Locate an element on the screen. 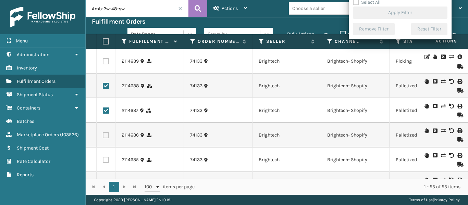 This screenshot has width=468, height=205. label: Channel is located at coordinates (355, 41).